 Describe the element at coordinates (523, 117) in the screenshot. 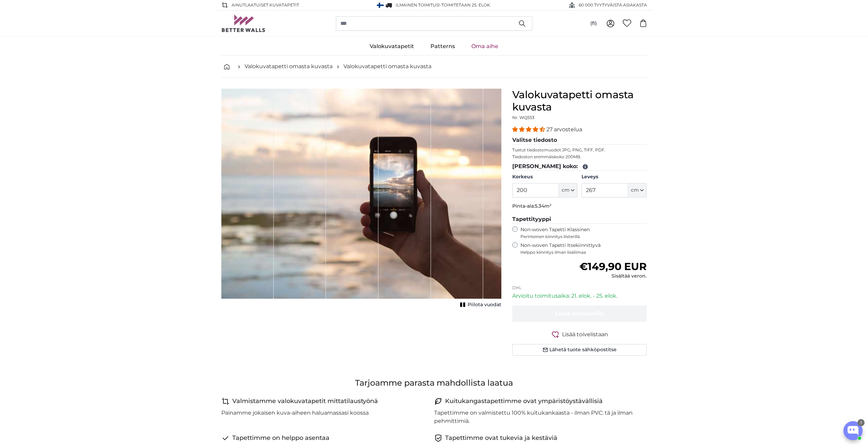

I see `span: Nr. WQ553` at that location.